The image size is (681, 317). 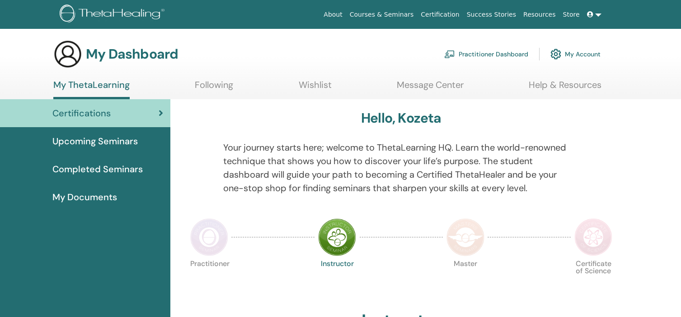 I want to click on a: Success Stories, so click(x=491, y=14).